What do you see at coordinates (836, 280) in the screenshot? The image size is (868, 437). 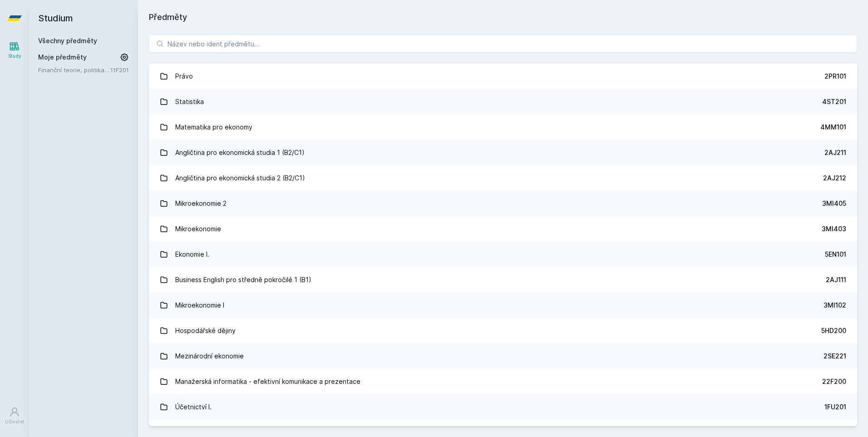 I see `div: 2AJ111` at bounding box center [836, 280].